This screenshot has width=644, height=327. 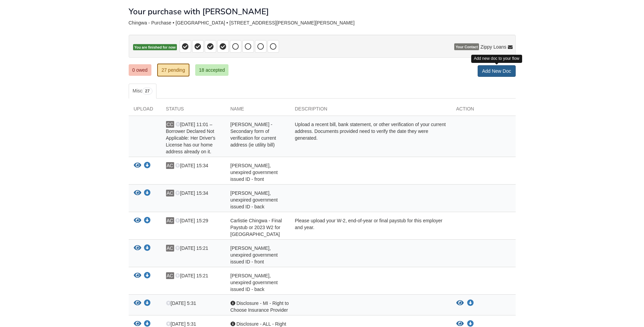 What do you see at coordinates (497, 58) in the screenshot?
I see `div: Add new doc to your flow` at bounding box center [497, 58].